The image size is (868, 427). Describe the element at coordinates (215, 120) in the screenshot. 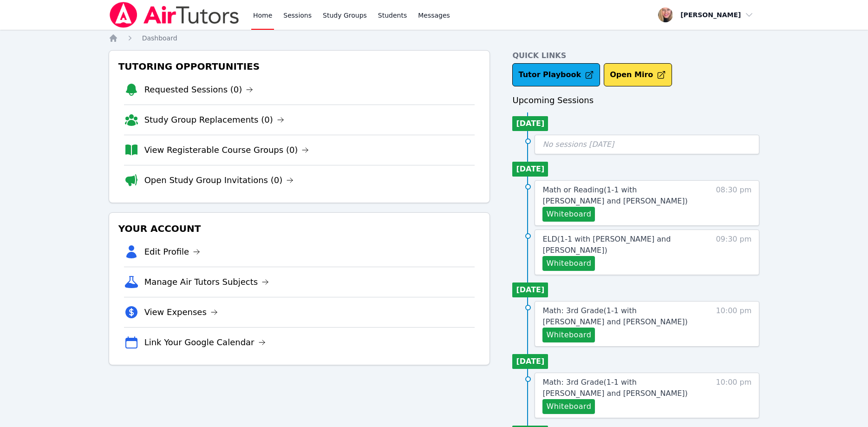

I see `a: Study Group Replacements (0)` at that location.